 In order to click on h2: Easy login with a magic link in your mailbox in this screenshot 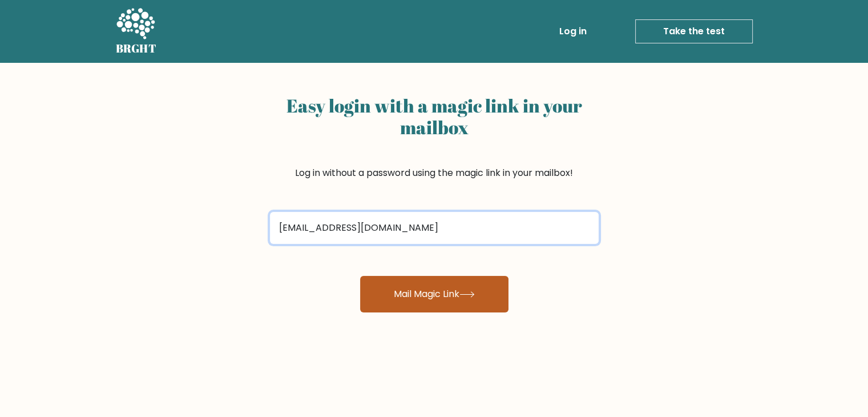, I will do `click(434, 117)`.